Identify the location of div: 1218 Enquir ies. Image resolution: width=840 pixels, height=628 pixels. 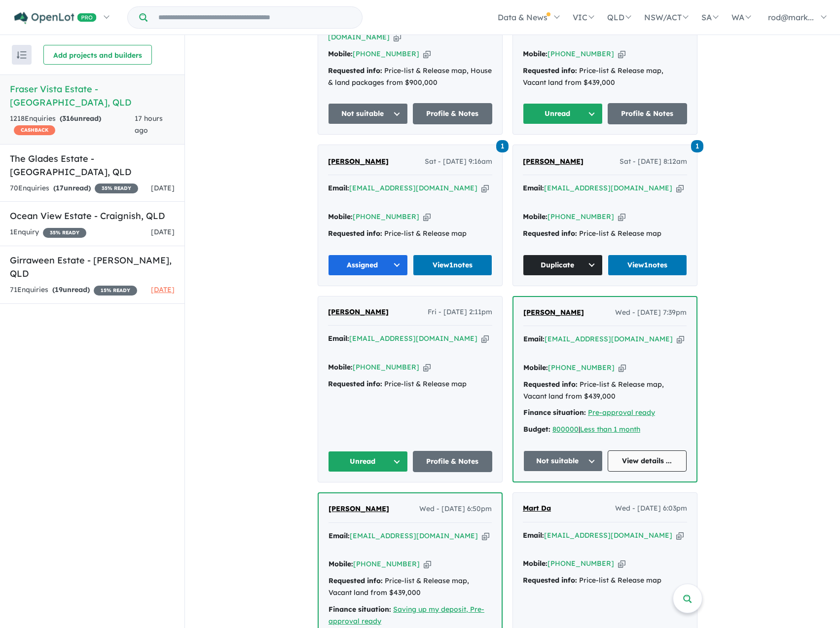
(72, 125).